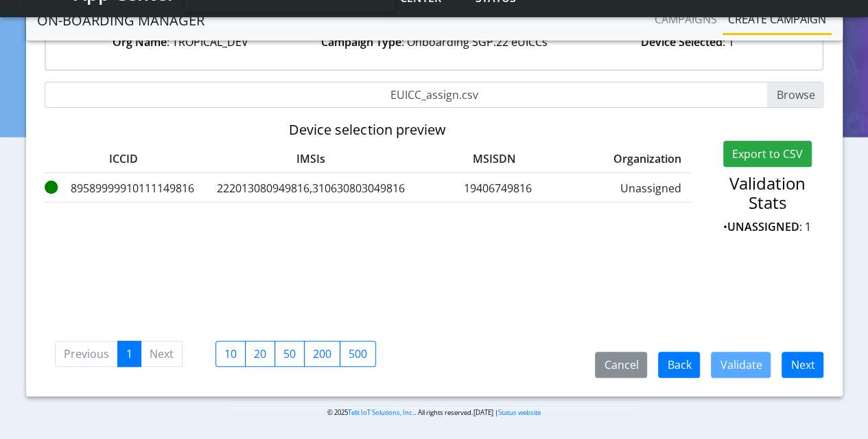 This screenshot has height=439, width=868. What do you see at coordinates (123, 158) in the screenshot?
I see `label: ICCID` at bounding box center [123, 158].